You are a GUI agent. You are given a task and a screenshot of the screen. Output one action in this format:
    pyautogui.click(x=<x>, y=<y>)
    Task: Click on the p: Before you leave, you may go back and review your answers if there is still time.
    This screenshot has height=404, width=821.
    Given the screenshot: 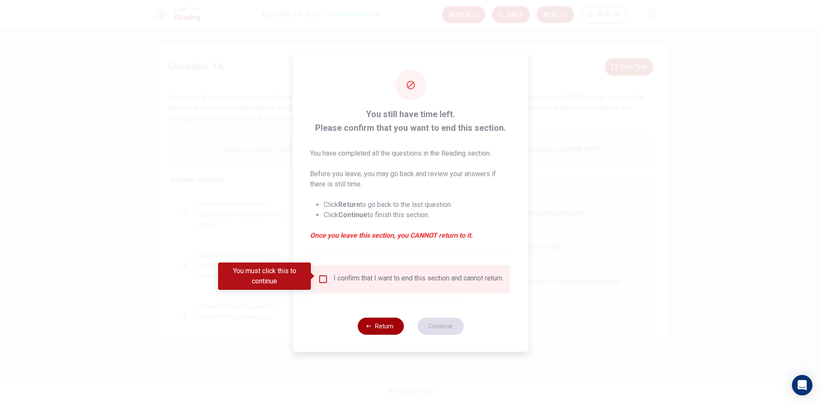 What is the action you would take?
    pyautogui.click(x=410, y=179)
    